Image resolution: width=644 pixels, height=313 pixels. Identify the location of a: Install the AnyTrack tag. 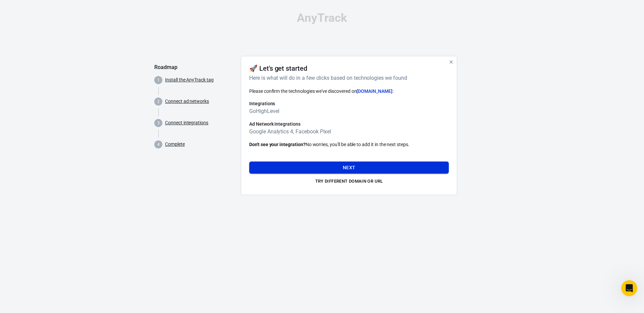
(189, 80).